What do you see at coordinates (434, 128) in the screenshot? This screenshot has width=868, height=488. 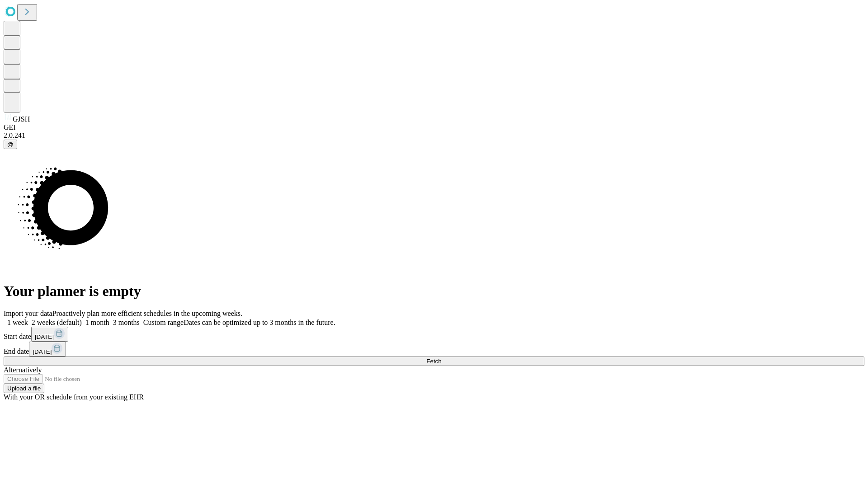 I see `div: GEI` at bounding box center [434, 128].